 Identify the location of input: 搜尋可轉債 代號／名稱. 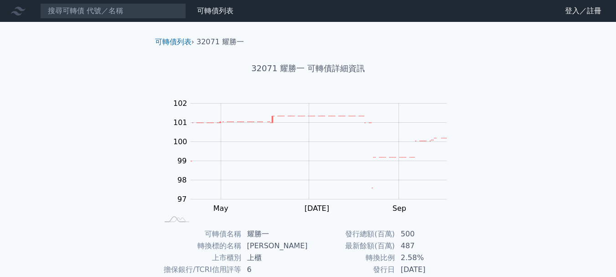
(113, 11).